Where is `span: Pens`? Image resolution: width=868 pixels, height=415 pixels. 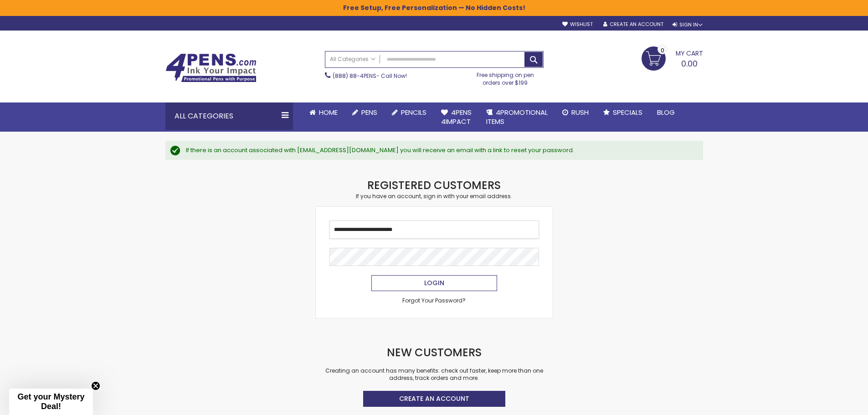 span: Pens is located at coordinates (369, 112).